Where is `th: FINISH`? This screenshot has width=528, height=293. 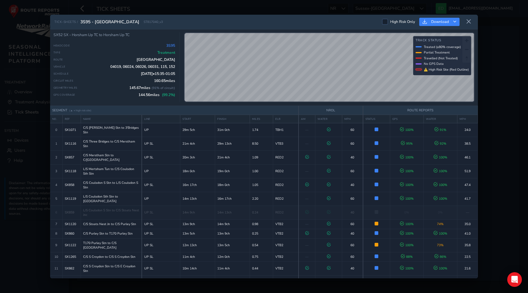 th: FINISH is located at coordinates (232, 118).